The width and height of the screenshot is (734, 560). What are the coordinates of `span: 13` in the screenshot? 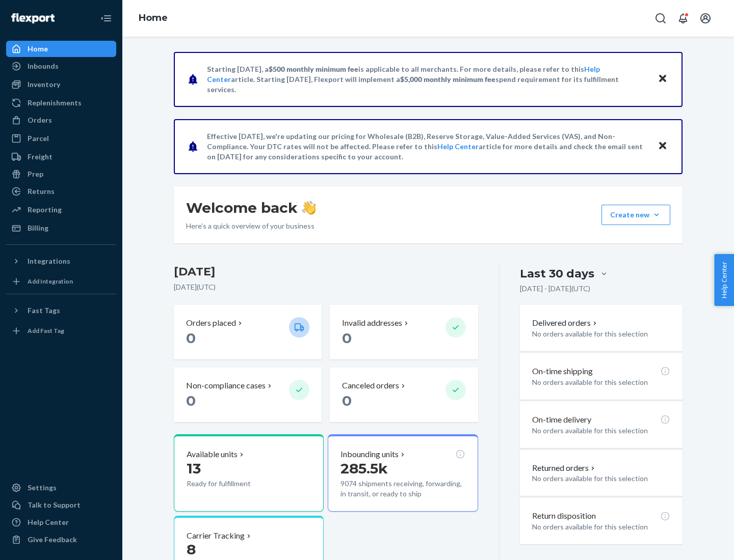 It's located at (194, 468).